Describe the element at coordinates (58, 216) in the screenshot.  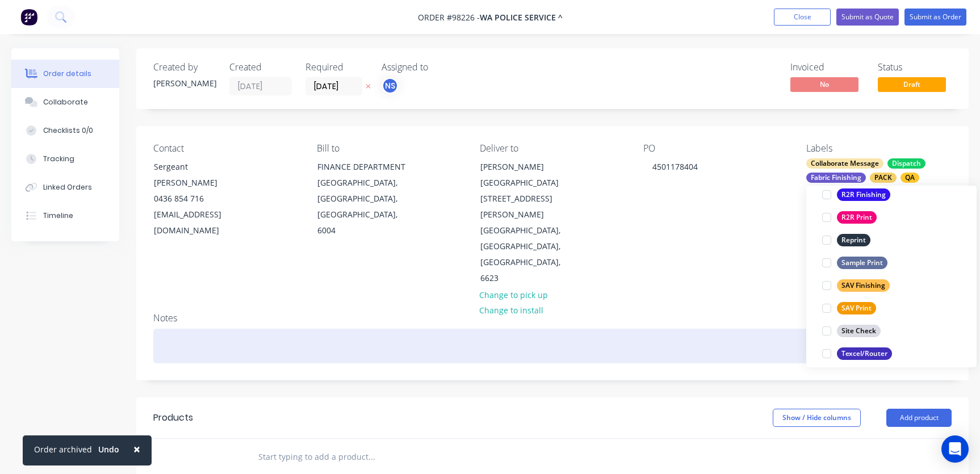
I see `div: Timeline` at that location.